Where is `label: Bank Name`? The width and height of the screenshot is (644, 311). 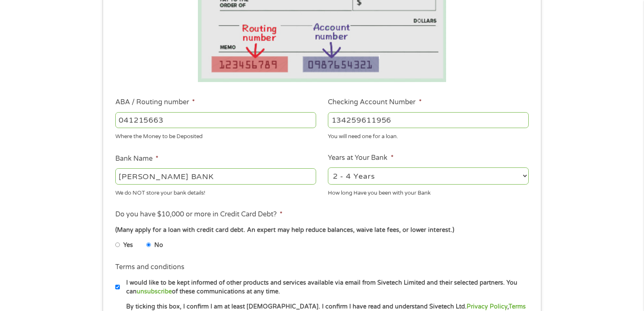 label: Bank Name is located at coordinates (137, 158).